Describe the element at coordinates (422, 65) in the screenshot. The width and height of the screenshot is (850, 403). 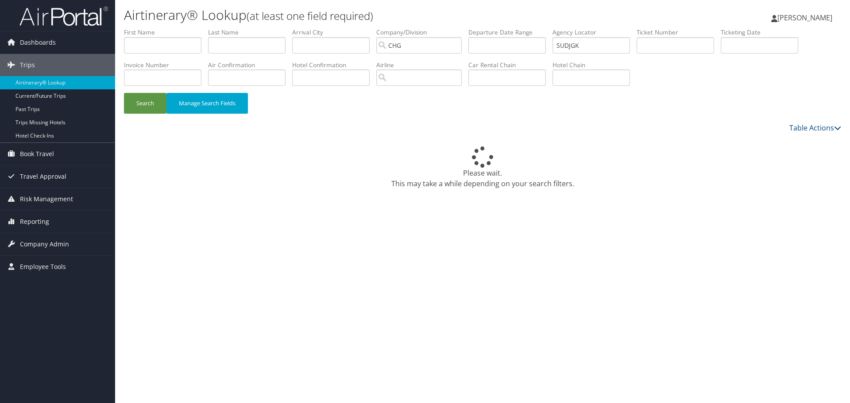
I see `label: Airline` at that location.